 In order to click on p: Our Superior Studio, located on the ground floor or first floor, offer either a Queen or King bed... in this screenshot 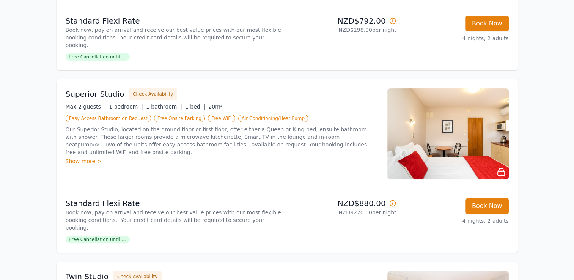, I will do `click(222, 141)`.